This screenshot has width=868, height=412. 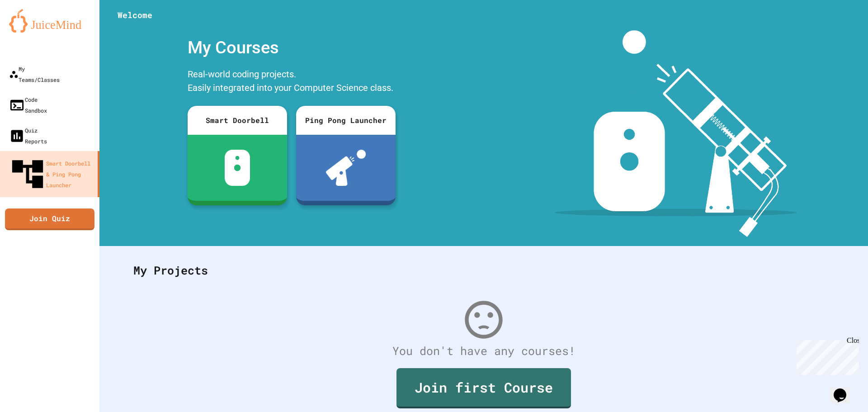 What do you see at coordinates (292, 48) in the screenshot?
I see `div: My Courses` at bounding box center [292, 48].